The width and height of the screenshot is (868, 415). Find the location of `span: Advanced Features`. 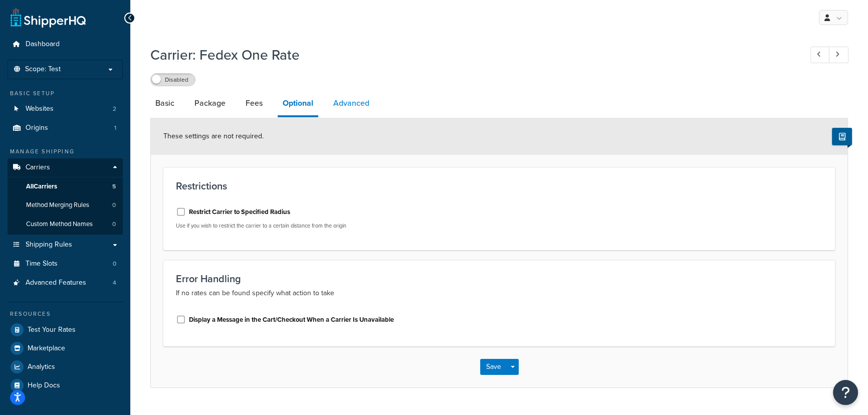

span: Advanced Features is located at coordinates (56, 283).